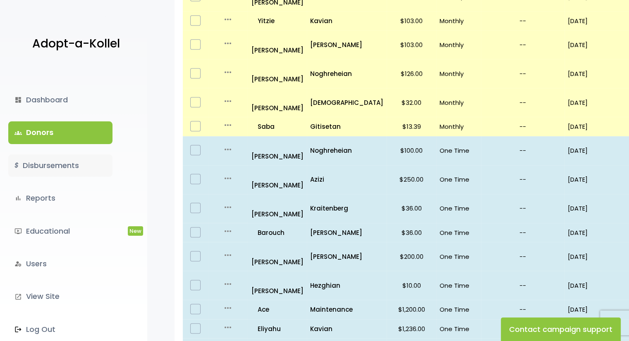  Describe the element at coordinates (346, 286) in the screenshot. I see `a: Hezghian` at that location.